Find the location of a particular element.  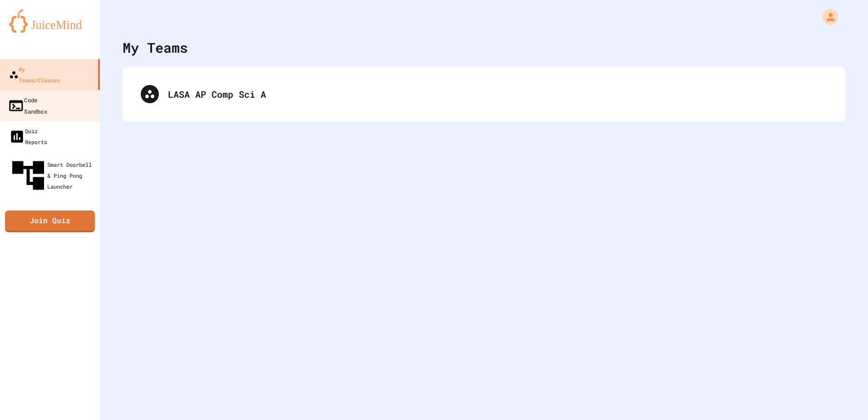

img: logo-orange.svg is located at coordinates (50, 21).